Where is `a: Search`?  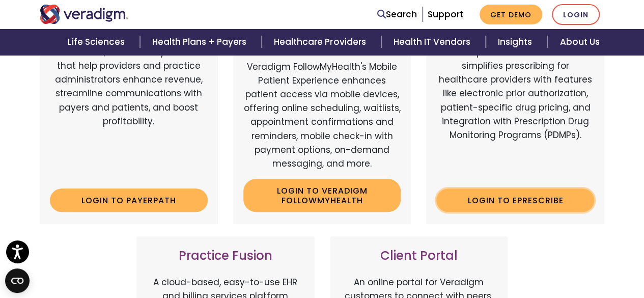
a: Search is located at coordinates (397, 14).